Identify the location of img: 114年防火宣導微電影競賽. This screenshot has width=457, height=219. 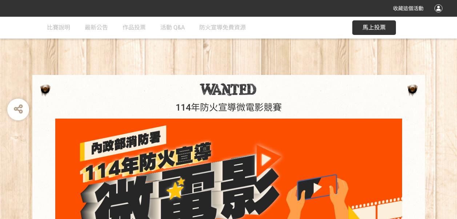
(228, 89).